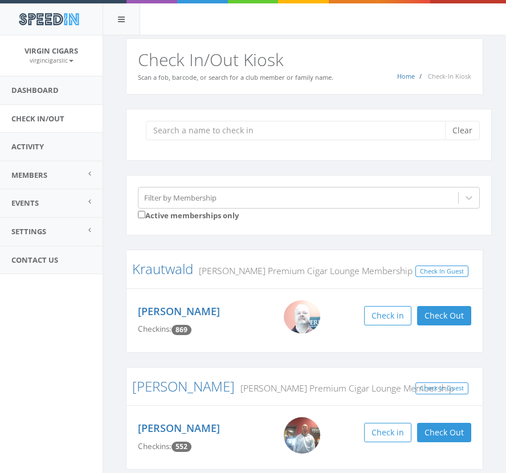 This screenshot has width=506, height=473. Describe the element at coordinates (28, 231) in the screenshot. I see `span: Settings` at that location.